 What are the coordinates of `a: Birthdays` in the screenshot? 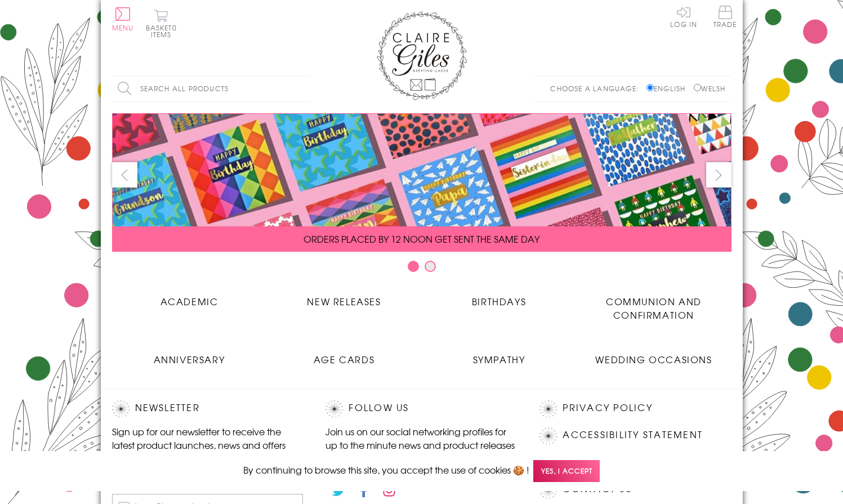 It's located at (499, 296).